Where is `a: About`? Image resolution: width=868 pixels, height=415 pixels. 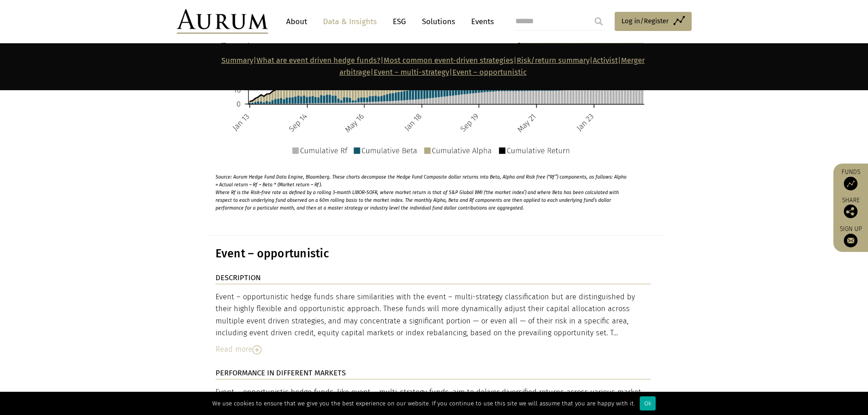
a: About is located at coordinates (297, 21).